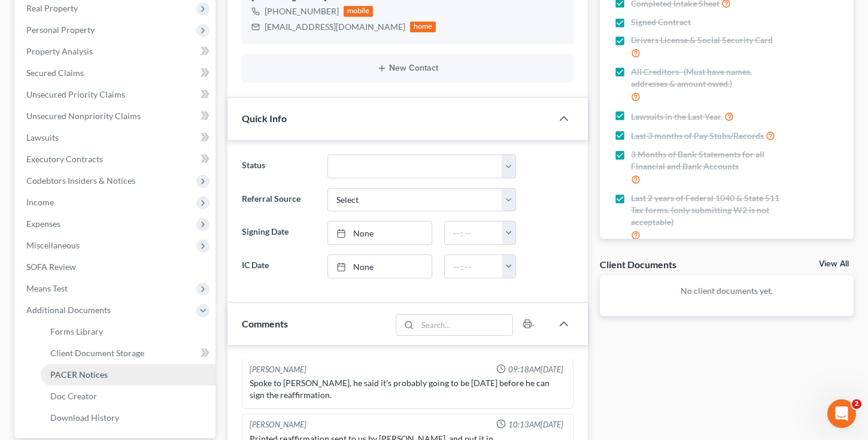  I want to click on a: PACER Notices, so click(128, 375).